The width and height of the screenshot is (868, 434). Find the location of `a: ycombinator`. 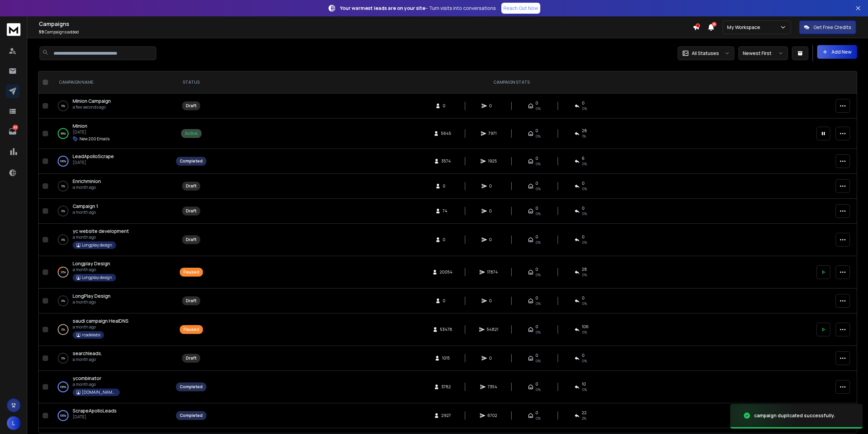

a: ycombinator is located at coordinates (87, 378).